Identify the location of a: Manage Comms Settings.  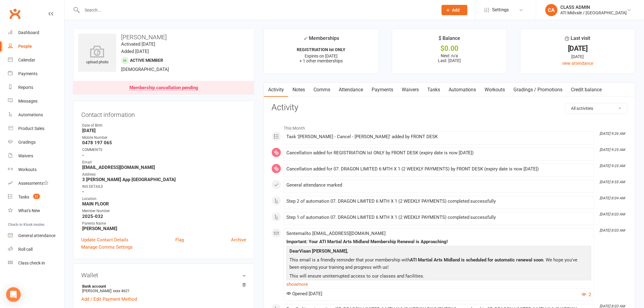
(107, 247).